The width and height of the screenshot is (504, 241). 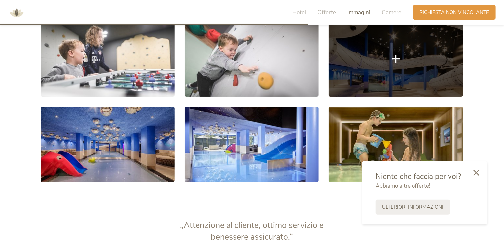 I want to click on span: Offerte, so click(x=327, y=12).